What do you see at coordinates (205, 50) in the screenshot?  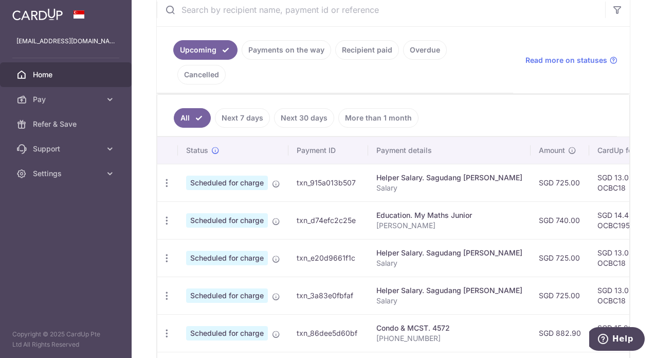 I see `a: Upcoming` at bounding box center [205, 50].